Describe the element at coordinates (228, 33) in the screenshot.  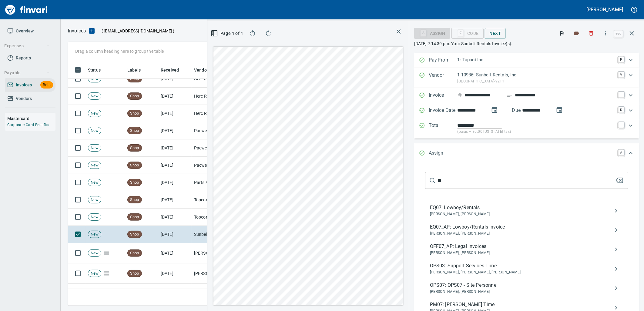
I see `button: Page 1 of 1` at that location.